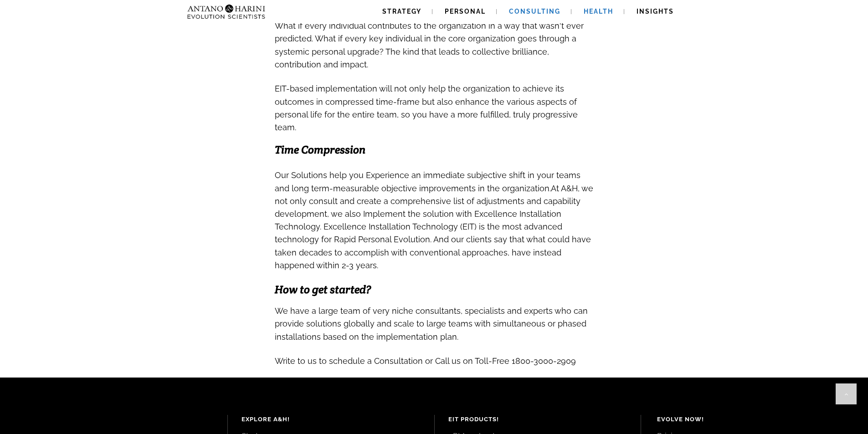 The image size is (868, 434). What do you see at coordinates (428, 181) in the screenshot?
I see `span: Our Solutions help you Experience an immediate subjective shift in your teams and long term-measu...` at bounding box center [428, 181].